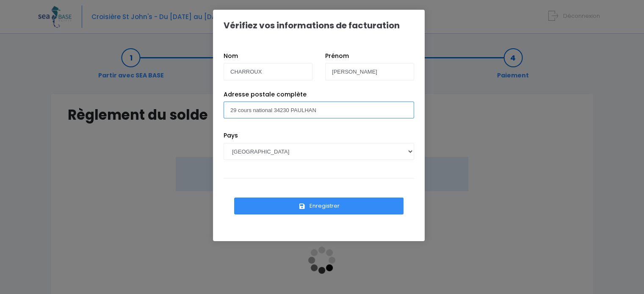 The height and width of the screenshot is (294, 644). I want to click on label: Prénom, so click(337, 56).